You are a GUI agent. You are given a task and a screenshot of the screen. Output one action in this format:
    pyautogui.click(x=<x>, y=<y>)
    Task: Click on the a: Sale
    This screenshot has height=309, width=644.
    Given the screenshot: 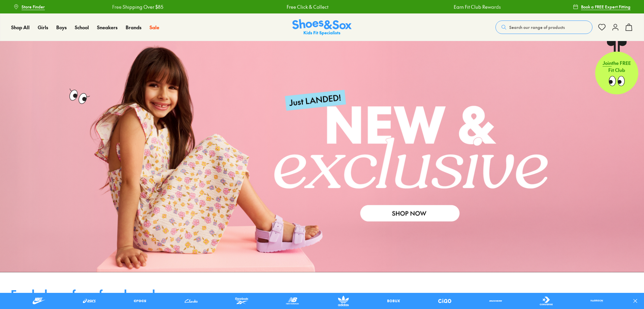 What is the action you would take?
    pyautogui.click(x=155, y=27)
    